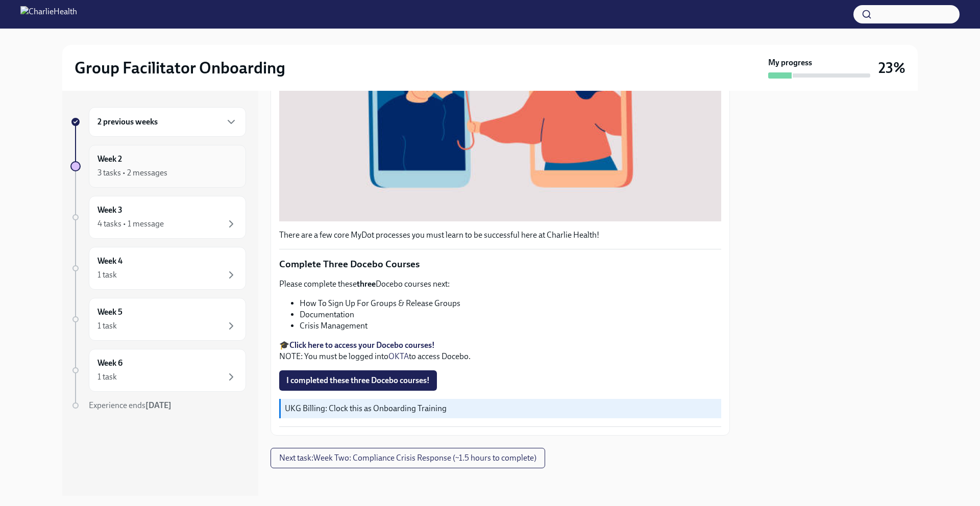  I want to click on a: Week 23 tasks • 2 messages, so click(158, 166).